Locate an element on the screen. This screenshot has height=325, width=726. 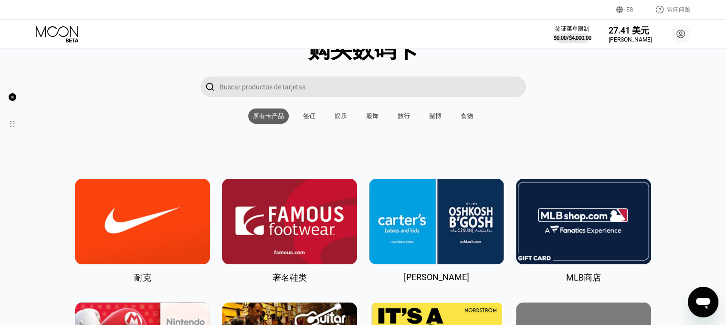
font: $0.00 is located at coordinates (560, 38).